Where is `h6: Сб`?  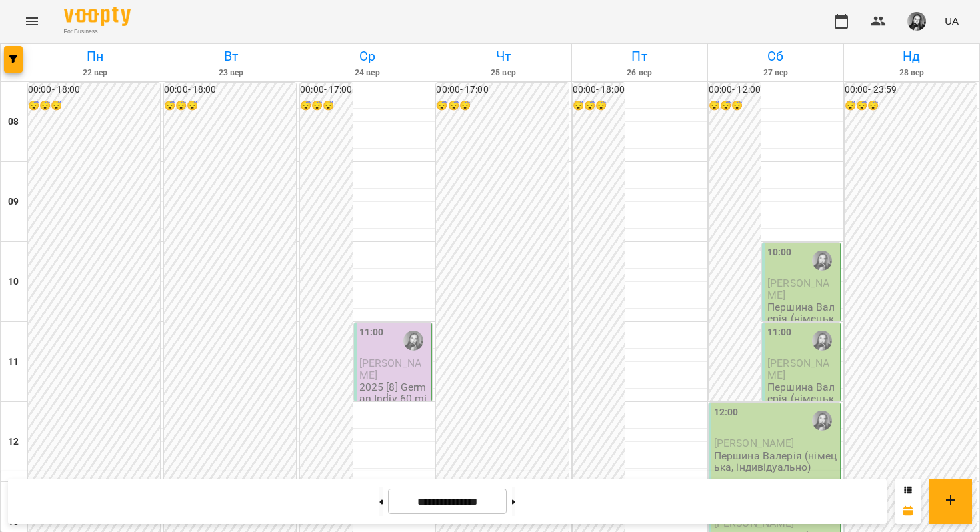 h6: Сб is located at coordinates (775, 56).